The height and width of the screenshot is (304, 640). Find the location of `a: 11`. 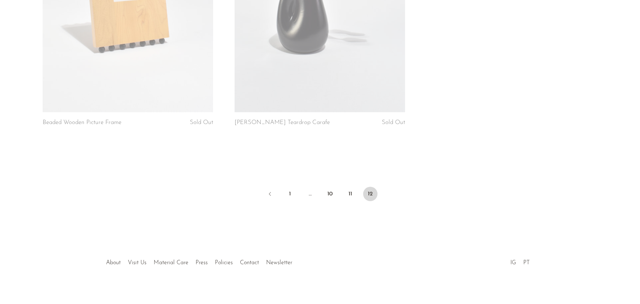

a: 11 is located at coordinates (350, 194).